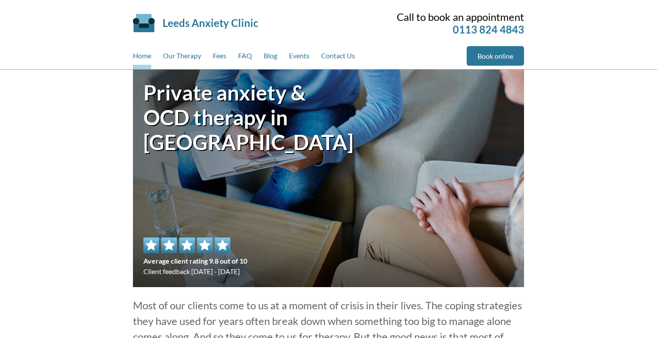 The width and height of the screenshot is (657, 338). What do you see at coordinates (299, 57) in the screenshot?
I see `a: Events` at bounding box center [299, 57].